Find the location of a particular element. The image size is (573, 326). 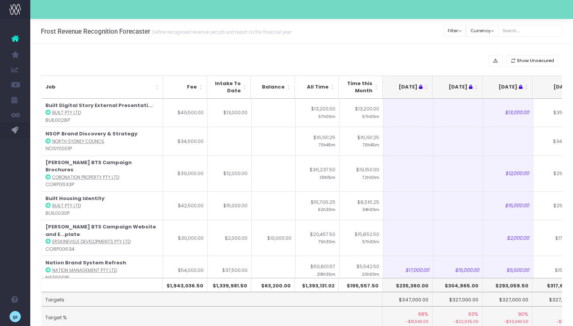

small: 72h00m is located at coordinates (371, 177).